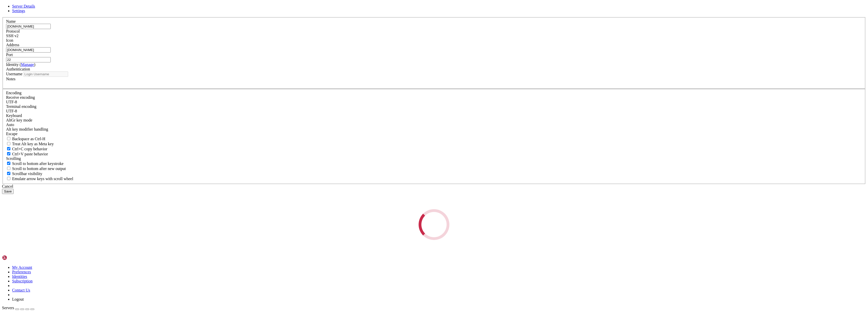 This screenshot has width=868, height=314. I want to click on div: Loading..., so click(434, 224).